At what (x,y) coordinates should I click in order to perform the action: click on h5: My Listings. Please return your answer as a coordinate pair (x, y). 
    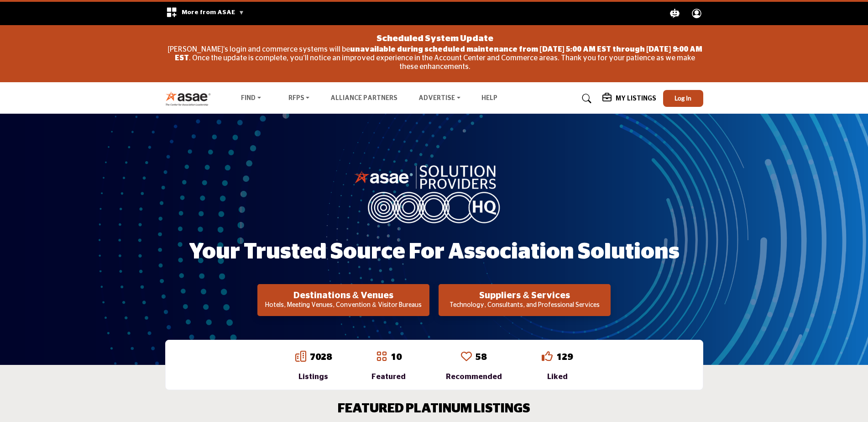
    Looking at the image, I should click on (636, 99).